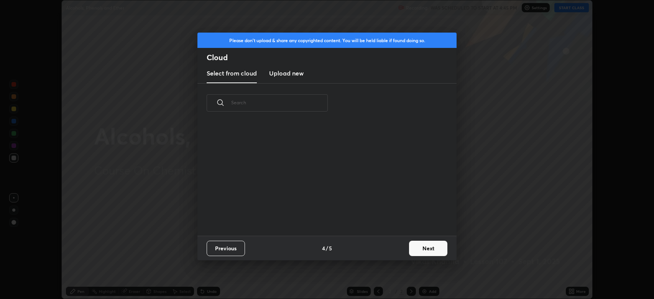  I want to click on button: Previous, so click(226, 248).